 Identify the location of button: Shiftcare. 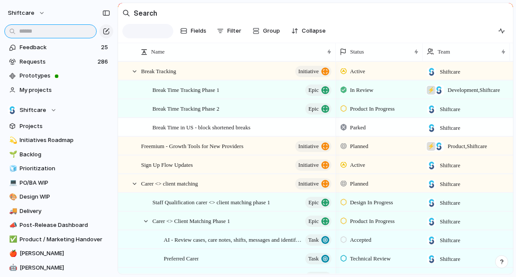
(59, 110).